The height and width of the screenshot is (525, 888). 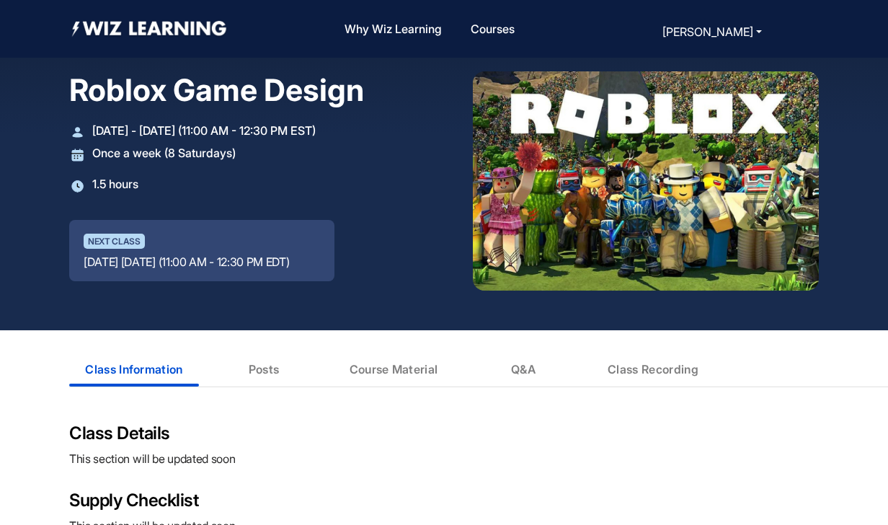 What do you see at coordinates (114, 241) in the screenshot?
I see `p: Next Class` at bounding box center [114, 241].